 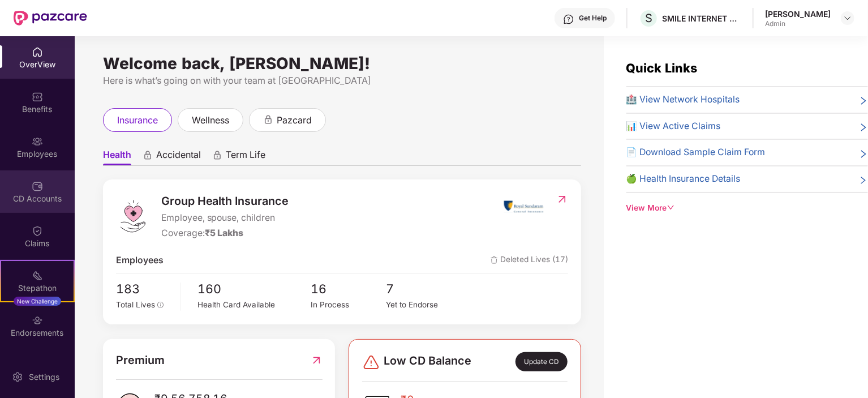 I want to click on span: Low CD Balance, so click(x=428, y=362).